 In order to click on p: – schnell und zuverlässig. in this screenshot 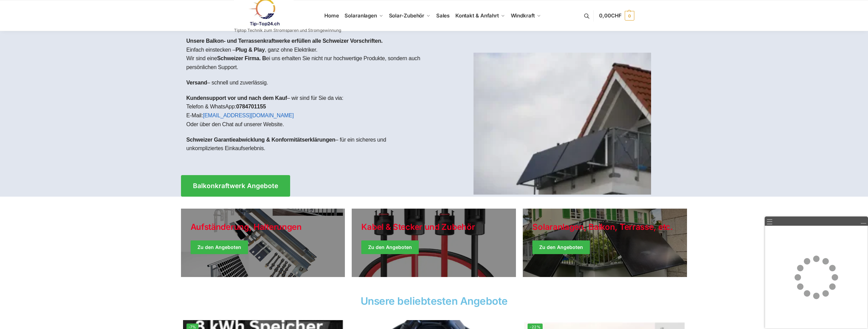, I will do `click(308, 83)`.